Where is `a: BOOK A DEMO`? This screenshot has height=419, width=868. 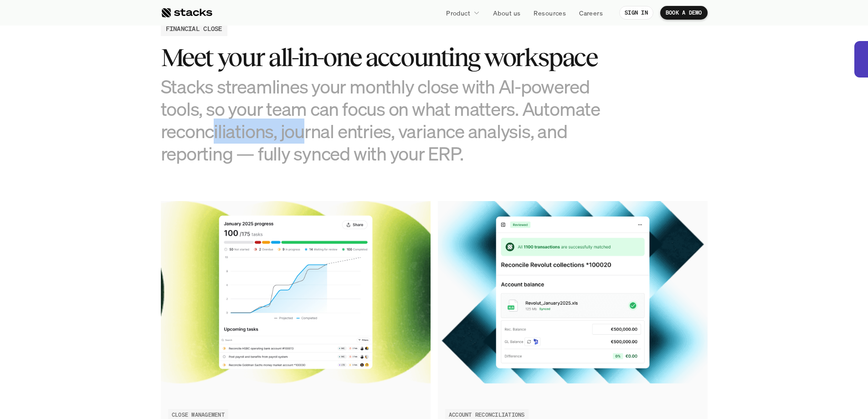 a: BOOK A DEMO is located at coordinates (684, 13).